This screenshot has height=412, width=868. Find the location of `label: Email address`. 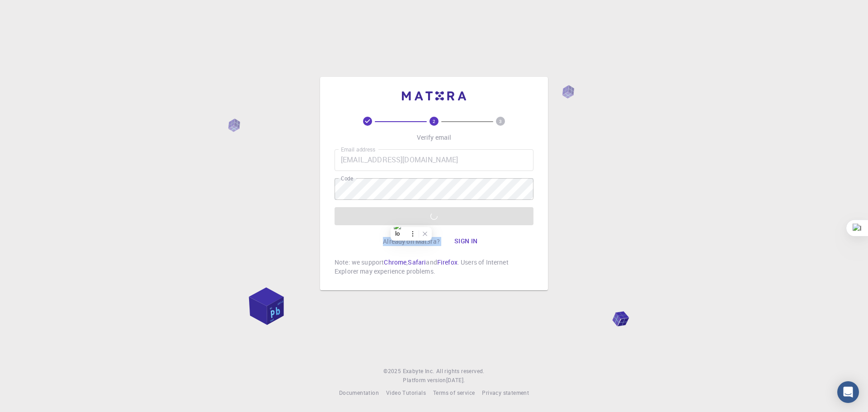

label: Email address is located at coordinates (358, 149).